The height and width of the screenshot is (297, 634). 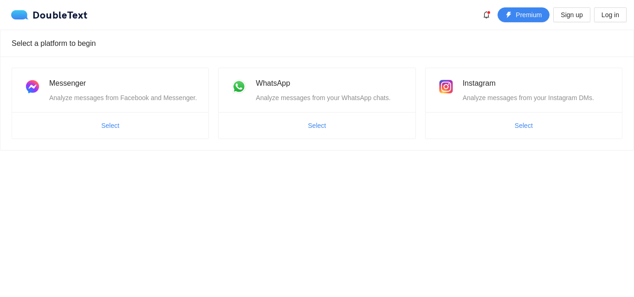 I want to click on button: Sign up, so click(x=571, y=15).